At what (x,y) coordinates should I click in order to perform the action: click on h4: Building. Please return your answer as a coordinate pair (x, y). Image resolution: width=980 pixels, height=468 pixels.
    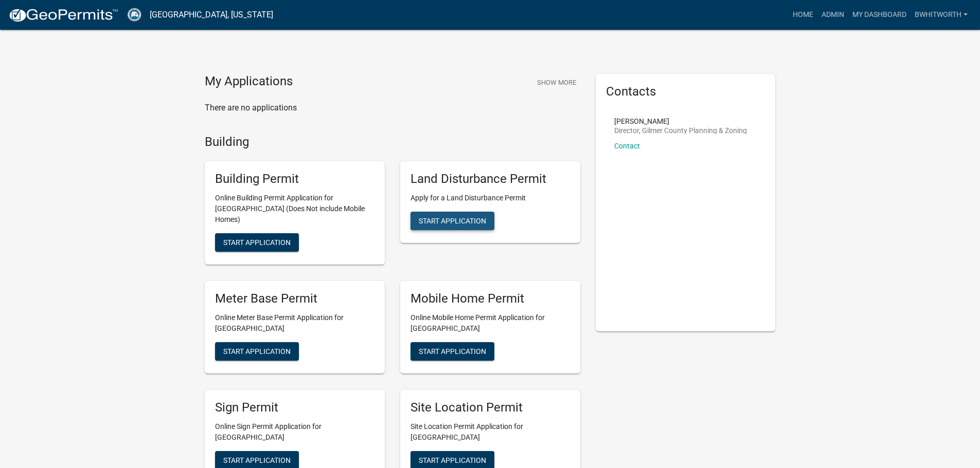
    Looking at the image, I should click on (393, 142).